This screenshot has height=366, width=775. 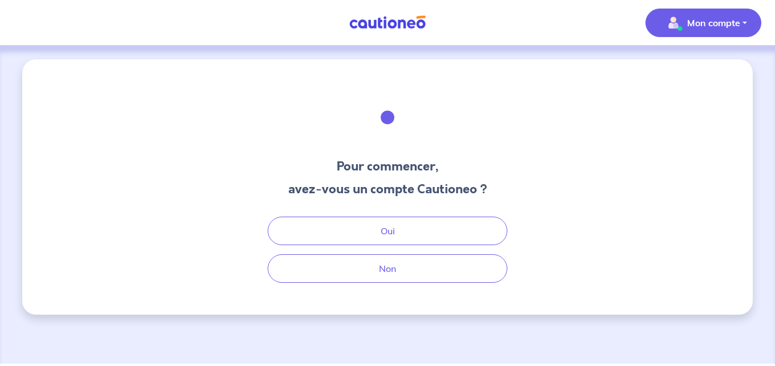 I want to click on button: illu_account_valid_menu.svgMon compte, so click(x=703, y=23).